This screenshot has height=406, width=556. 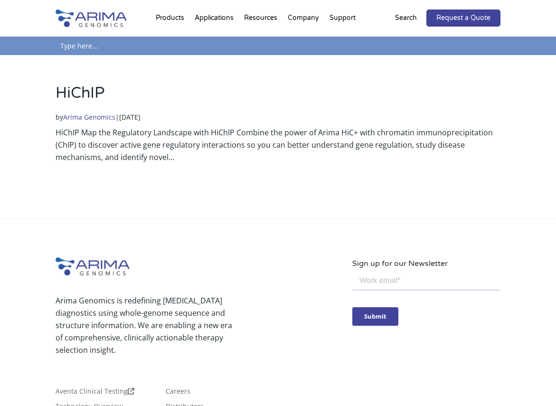 What do you see at coordinates (80, 93) in the screenshot?
I see `a: HiChIP` at bounding box center [80, 93].